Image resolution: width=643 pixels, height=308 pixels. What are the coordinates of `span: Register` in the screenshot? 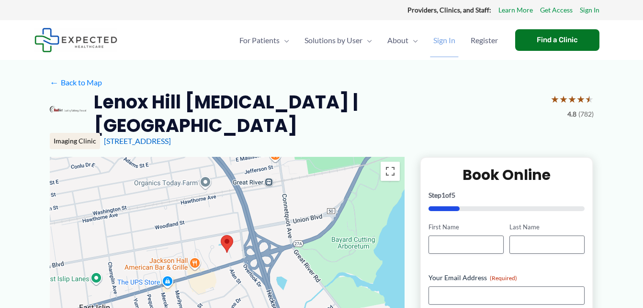 It's located at (484, 40).